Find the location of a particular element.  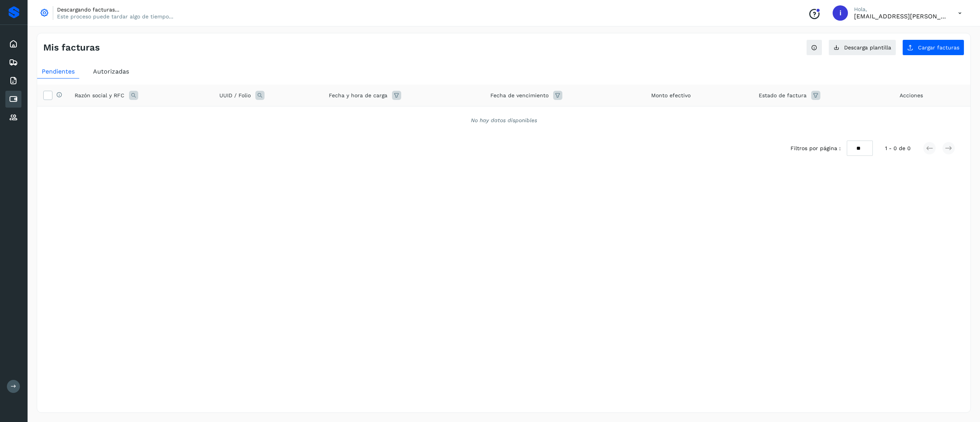

p: ikm@vink.com.mx is located at coordinates (900, 16).